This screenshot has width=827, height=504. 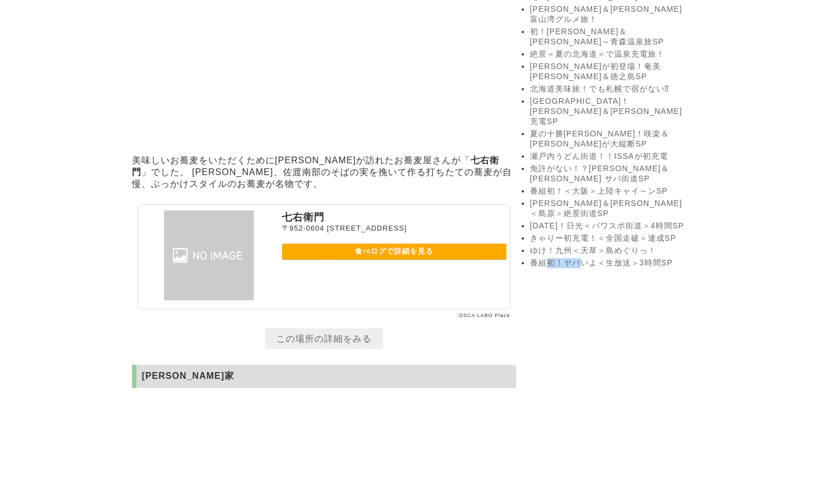 I want to click on a: きゃりー初充電！＜全国走破＞達成SP, so click(x=609, y=238).